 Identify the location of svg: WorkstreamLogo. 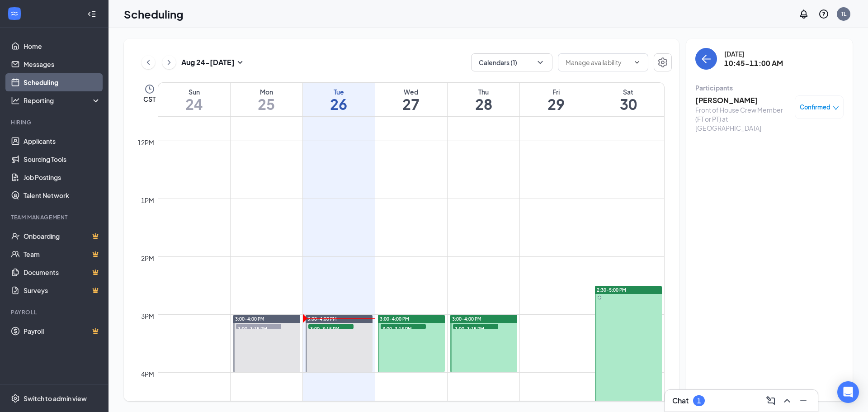
(14, 14).